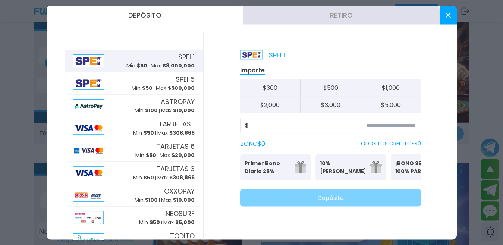 This screenshot has width=503, height=245. What do you see at coordinates (134, 173) in the screenshot?
I see `button: AlipayTARJETAS 3Min $50Max $308,866` at bounding box center [134, 173].